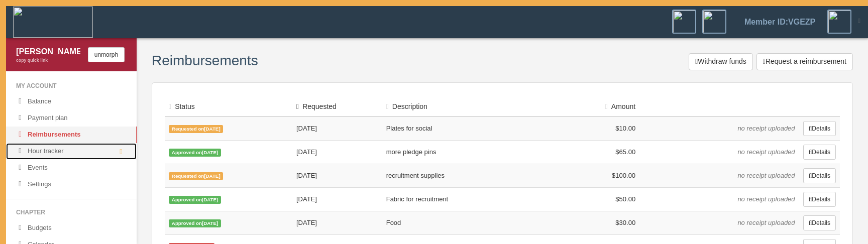  I want to click on td: Food, so click(454, 222).